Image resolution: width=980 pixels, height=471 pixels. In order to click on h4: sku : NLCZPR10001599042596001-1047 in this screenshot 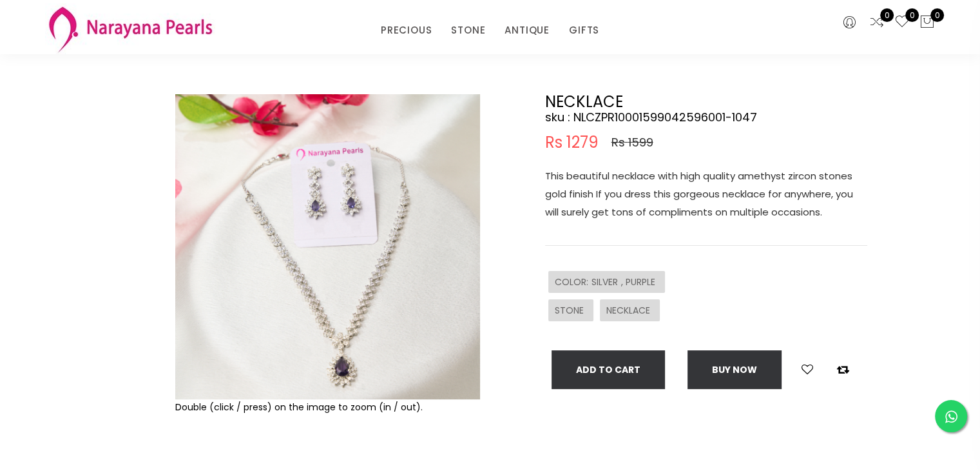, I will do `click(706, 118)`.